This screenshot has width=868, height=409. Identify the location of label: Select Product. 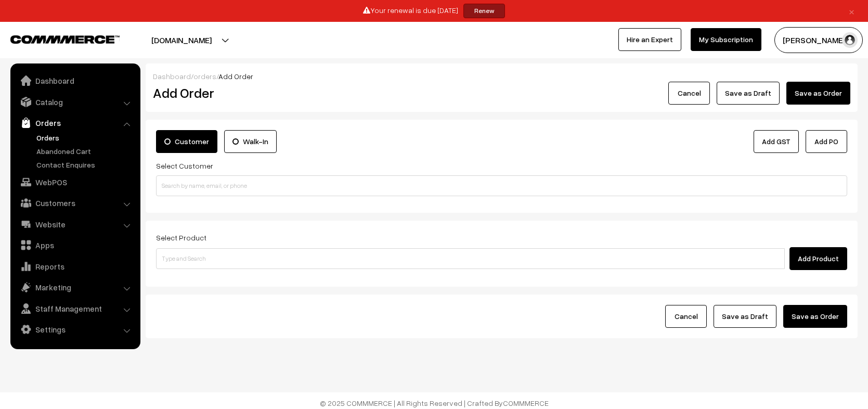
(181, 237).